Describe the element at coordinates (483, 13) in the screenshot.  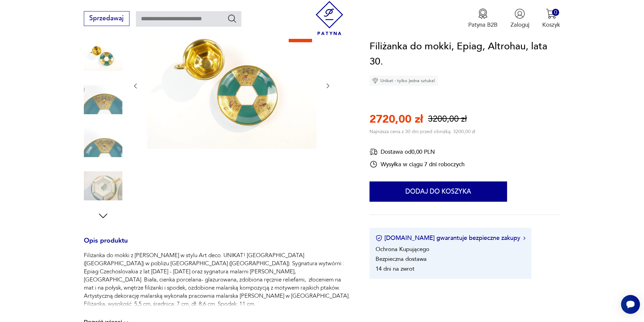
I see `img: Ikona medalu` at that location.